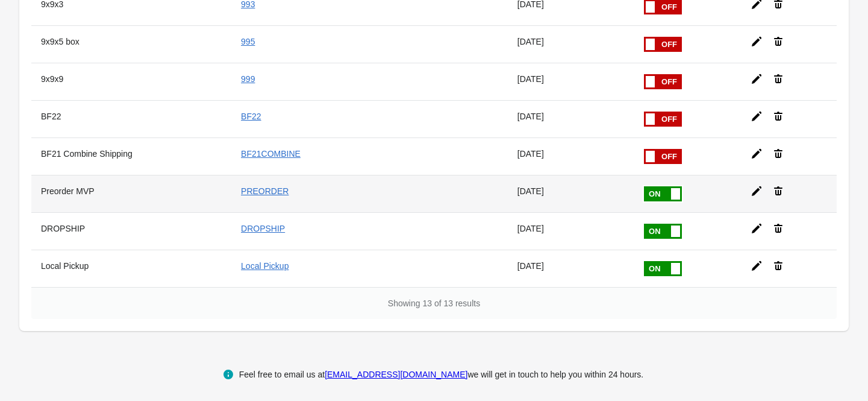 The height and width of the screenshot is (401, 868). Describe the element at coordinates (131, 194) in the screenshot. I see `th: Preorder MVP` at that location.